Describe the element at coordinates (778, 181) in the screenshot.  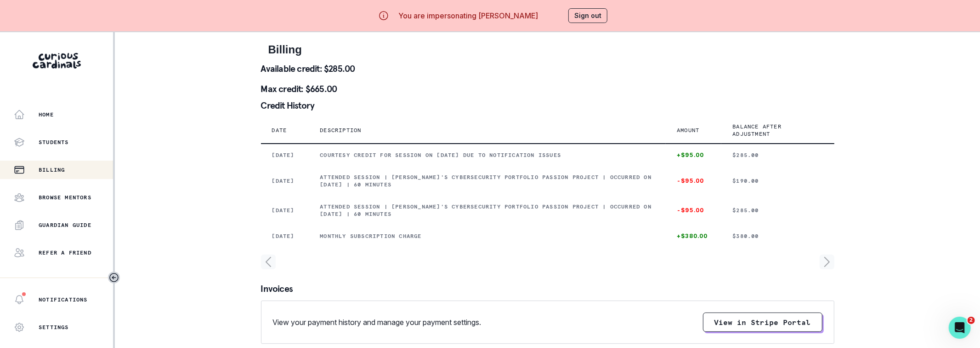
I see `p: $190.00` at that location.